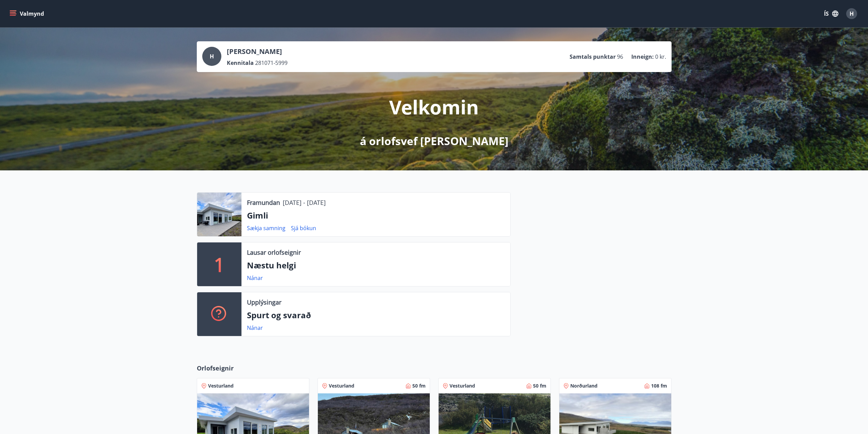 The width and height of the screenshot is (868, 434). What do you see at coordinates (264, 302) in the screenshot?
I see `p: Upplýsingar` at bounding box center [264, 302].